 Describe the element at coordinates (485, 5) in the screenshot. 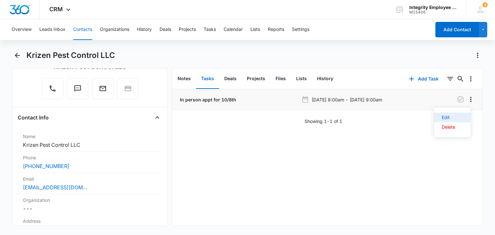

I see `div: notifications count` at that location.